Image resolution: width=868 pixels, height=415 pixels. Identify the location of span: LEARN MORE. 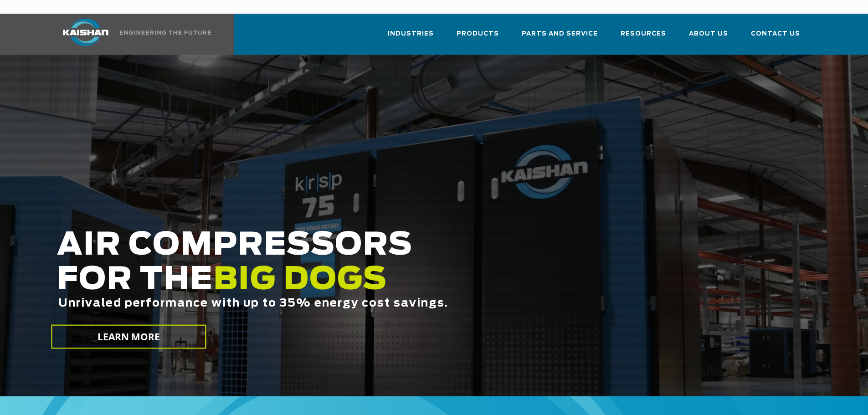
(129, 336).